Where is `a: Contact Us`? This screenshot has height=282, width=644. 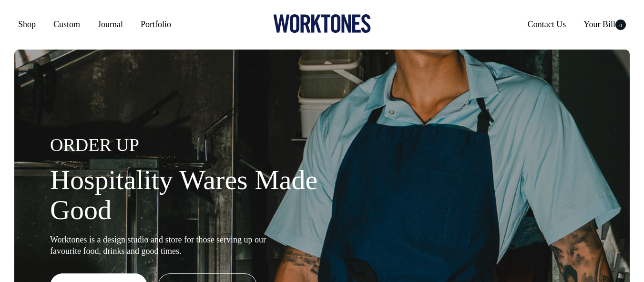 a: Contact Us is located at coordinates (547, 24).